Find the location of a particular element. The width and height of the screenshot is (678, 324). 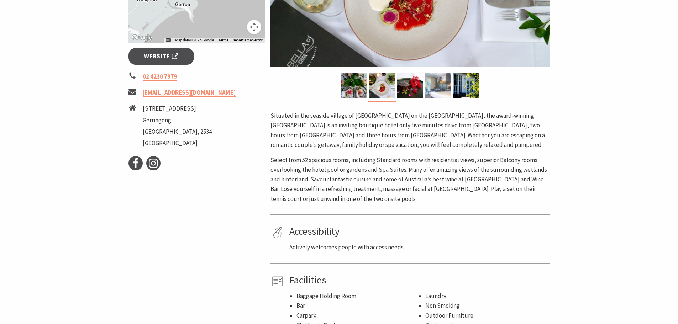

a: Report a map error is located at coordinates (248, 40).